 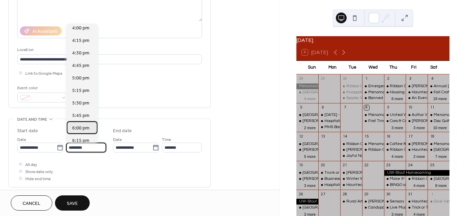 What do you see at coordinates (410, 79) in the screenshot?
I see `div: 3` at bounding box center [410, 79].